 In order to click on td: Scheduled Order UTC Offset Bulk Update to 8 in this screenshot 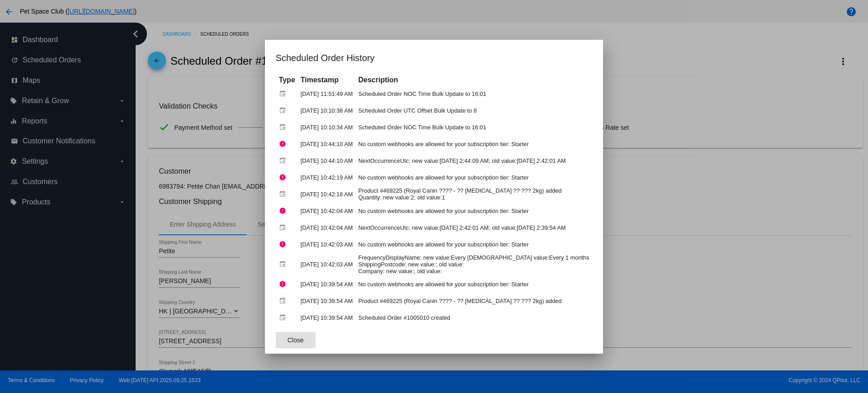, I will do `click(473, 110)`.